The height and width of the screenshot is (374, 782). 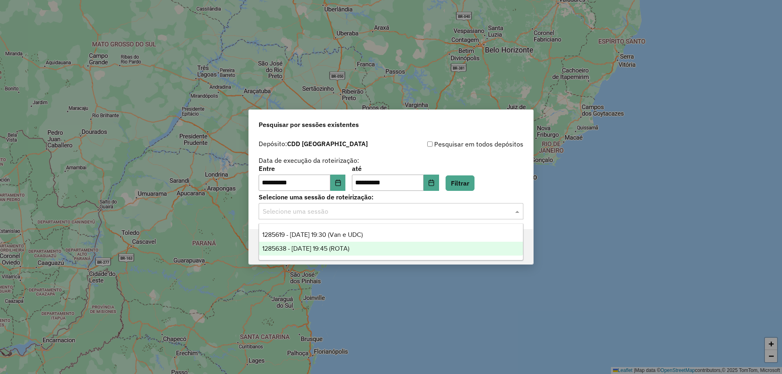 What do you see at coordinates (391, 197) in the screenshot?
I see `label: Selecione uma sessão de roteirização:` at bounding box center [391, 197].